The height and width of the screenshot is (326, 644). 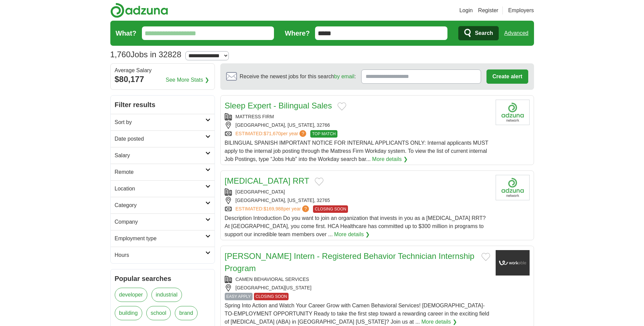 What do you see at coordinates (478, 33) in the screenshot?
I see `button: Search` at bounding box center [478, 33].